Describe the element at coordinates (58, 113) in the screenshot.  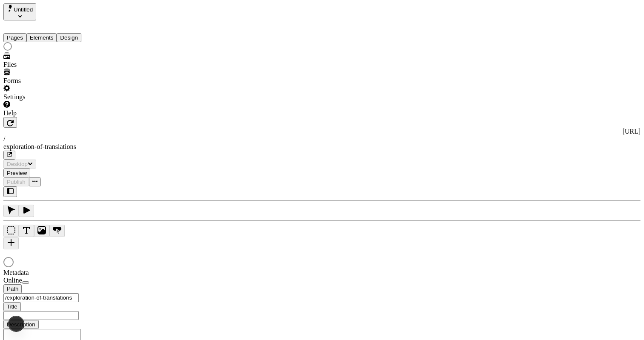
I see `div: Help` at that location.